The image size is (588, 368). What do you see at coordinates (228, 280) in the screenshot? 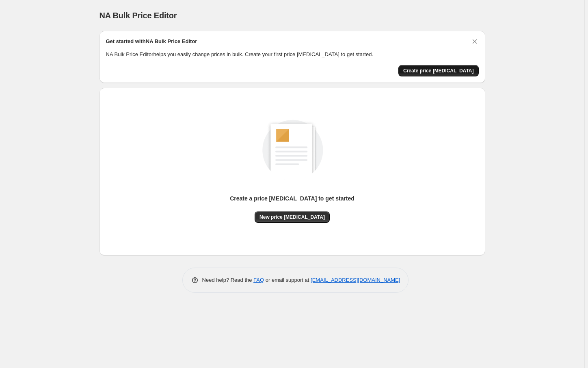
I see `span: Need help? Read the` at bounding box center [228, 280].